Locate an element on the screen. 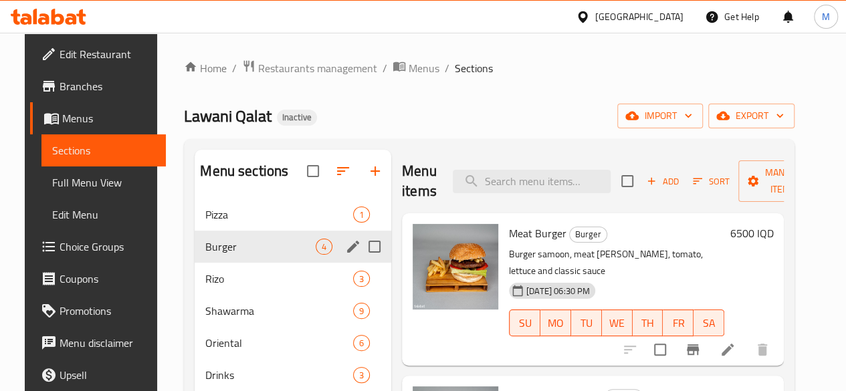 This screenshot has height=391, width=846. a: Menu disclaimer is located at coordinates (98, 343).